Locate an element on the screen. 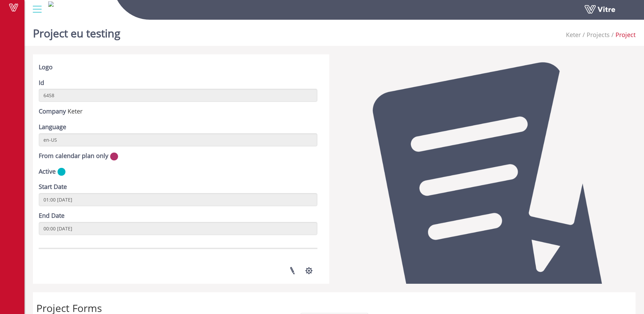 This screenshot has width=644, height=314. img: yes is located at coordinates (61, 172).